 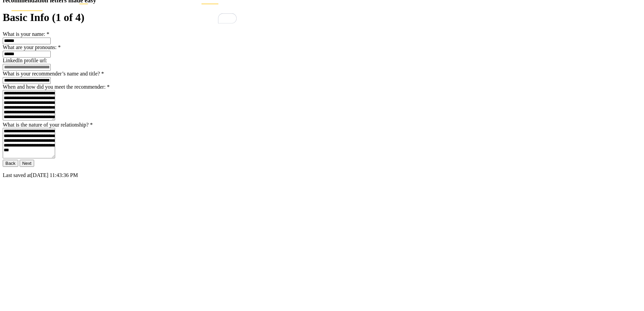 What do you see at coordinates (25, 60) in the screenshot?
I see `label: LinkedIn profile url:` at bounding box center [25, 60].